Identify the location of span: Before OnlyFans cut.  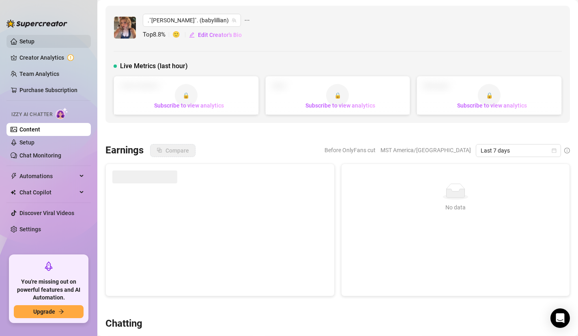
(350, 150).